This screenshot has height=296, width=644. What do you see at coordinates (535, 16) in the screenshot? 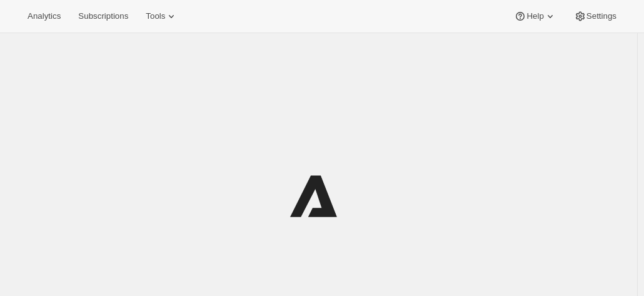
I see `button: Help` at bounding box center [535, 16].